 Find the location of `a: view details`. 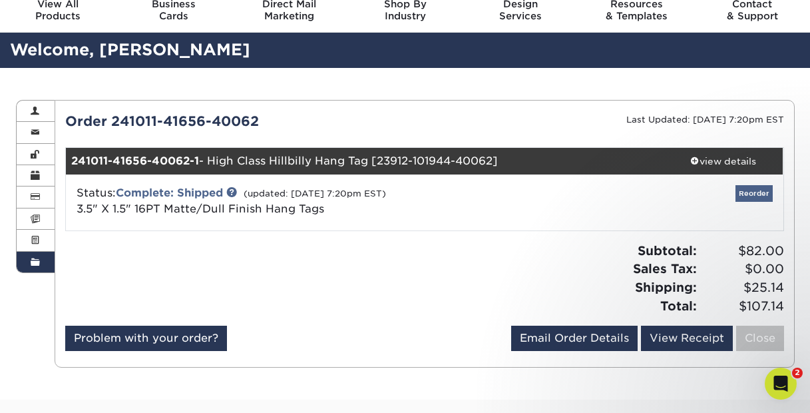

a: view details is located at coordinates (724, 161).